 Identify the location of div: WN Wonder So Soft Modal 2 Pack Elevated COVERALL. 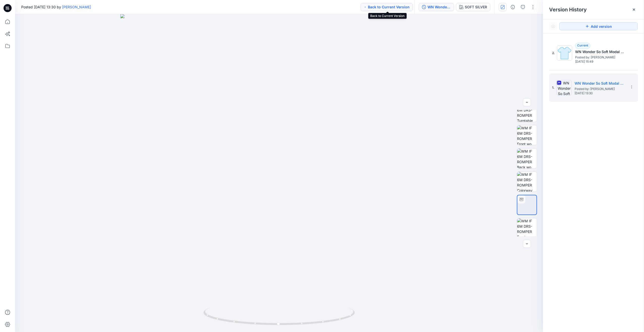
(439, 7).